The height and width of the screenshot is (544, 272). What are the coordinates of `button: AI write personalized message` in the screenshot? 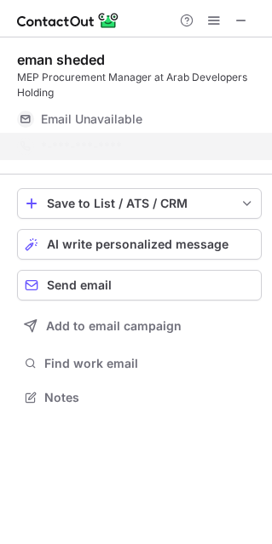 It's located at (139, 244).